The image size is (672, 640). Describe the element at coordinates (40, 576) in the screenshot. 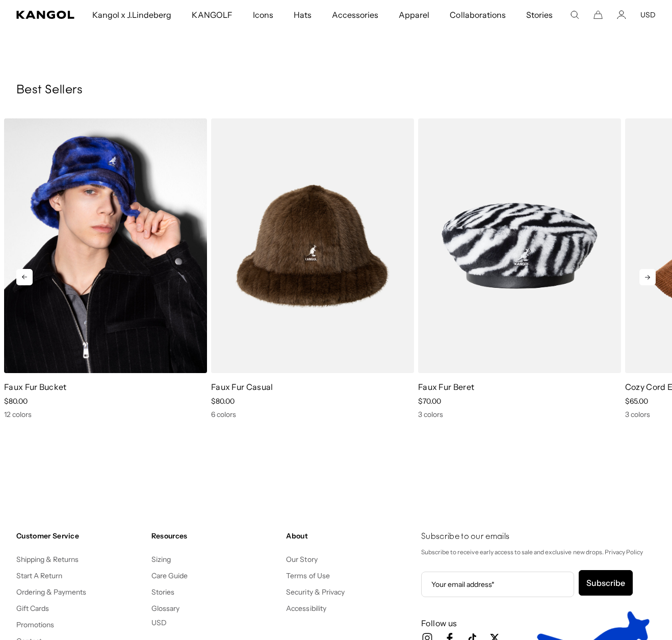

I see `a: Start A Return` at that location.